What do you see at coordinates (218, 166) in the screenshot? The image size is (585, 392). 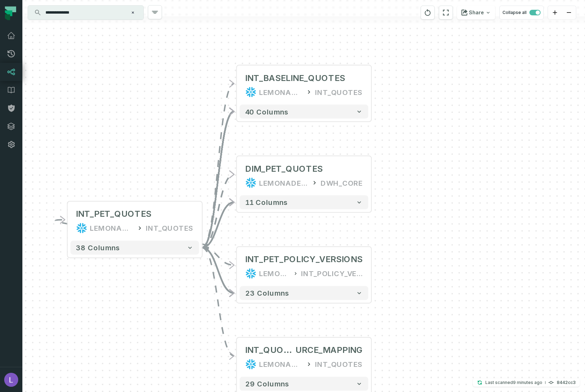 I see `g: Edge from 584f659aa414db2aa95c185a852baafe to 5dab800693a181f9e773792decb72a05` at bounding box center [218, 166].